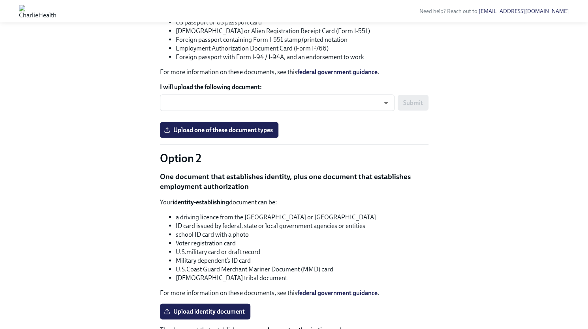 This screenshot has width=588, height=329. What do you see at coordinates (294, 87) in the screenshot?
I see `label: I will upload the following document:` at bounding box center [294, 87].